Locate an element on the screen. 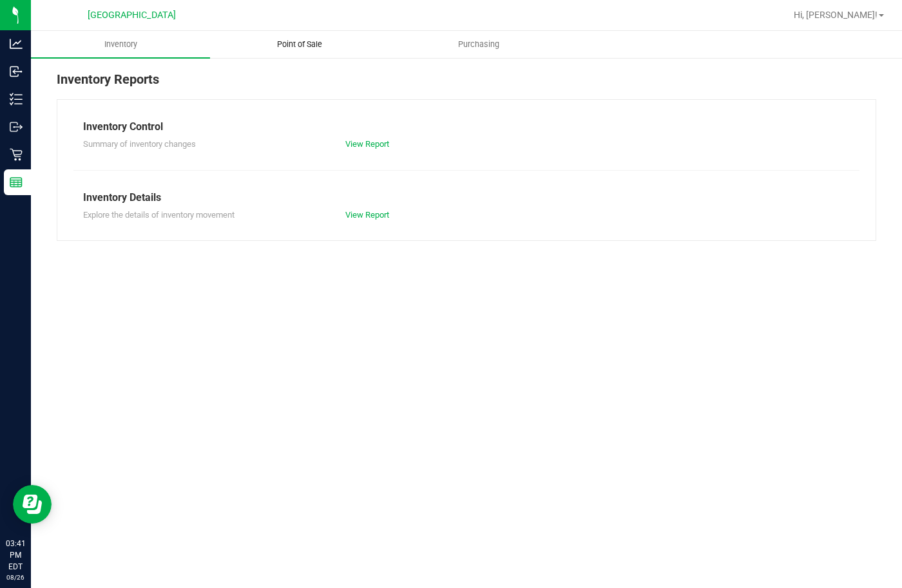 This screenshot has width=902, height=588. inline-svg: Inbound is located at coordinates (16, 72).